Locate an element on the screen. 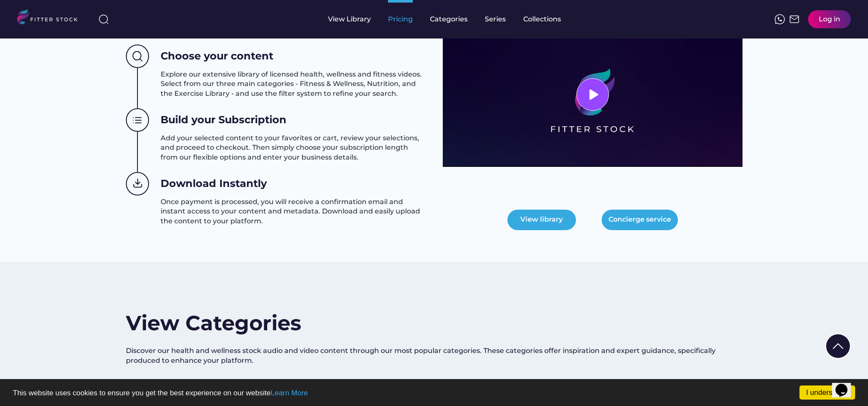 This screenshot has width=868, height=406. h3: Add your selected content to your favorites or cart, review your selections, and proceed to check... is located at coordinates (293, 148).